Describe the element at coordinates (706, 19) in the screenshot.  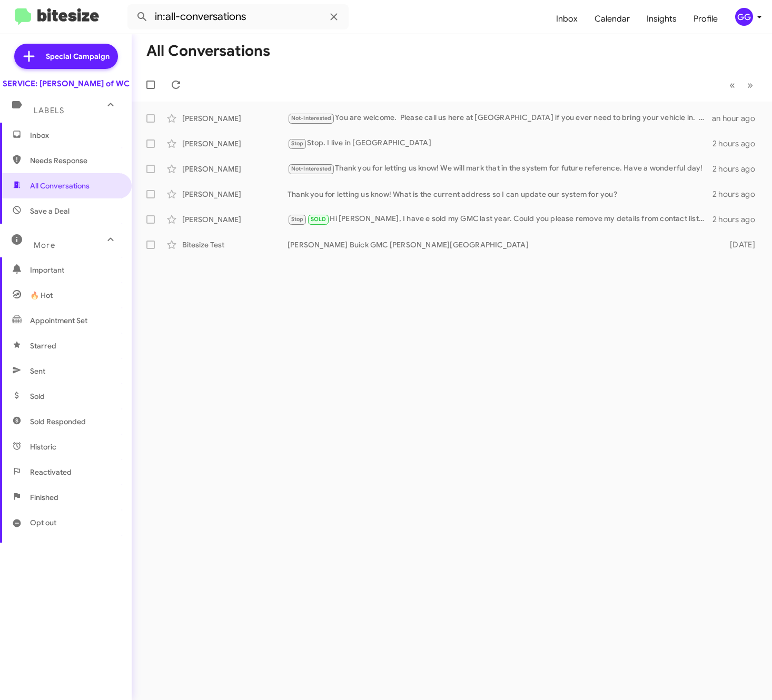
I see `span: Profile` at that location.